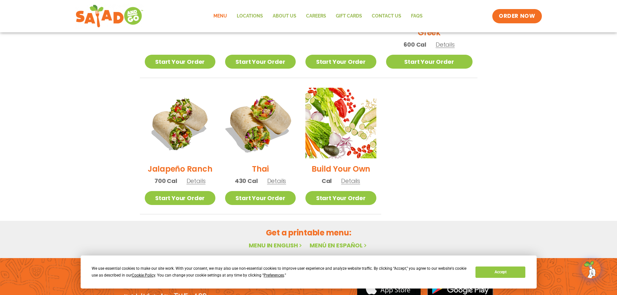  I want to click on h2: Get a printable menu:, so click(309, 233).